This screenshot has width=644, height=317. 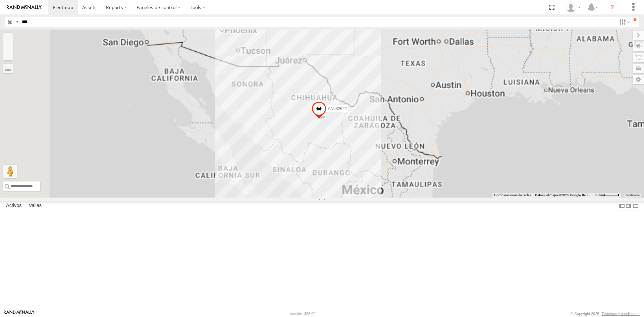 I want to click on label: Medida, so click(x=8, y=69).